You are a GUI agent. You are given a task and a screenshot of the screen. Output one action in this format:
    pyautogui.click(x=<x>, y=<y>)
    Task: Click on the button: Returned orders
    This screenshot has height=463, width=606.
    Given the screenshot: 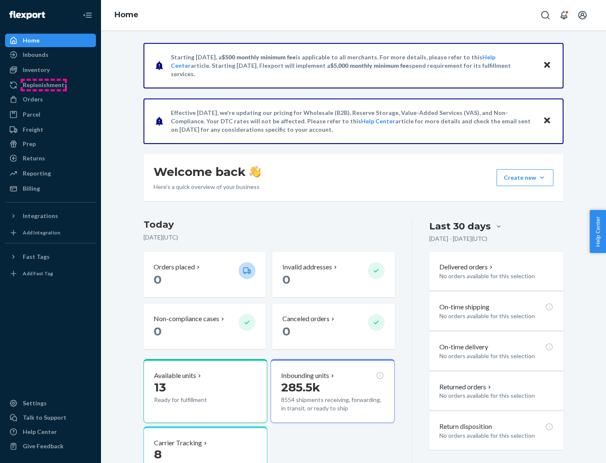 What is the action you would take?
    pyautogui.click(x=466, y=387)
    